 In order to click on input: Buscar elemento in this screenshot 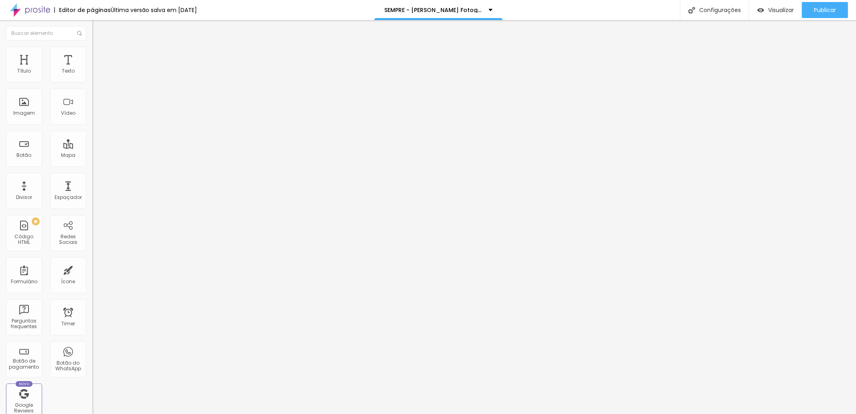, I will do `click(46, 33)`.